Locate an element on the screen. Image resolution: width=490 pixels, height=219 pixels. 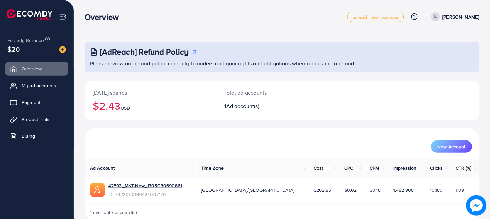
span: USD is located at coordinates (126, 108).